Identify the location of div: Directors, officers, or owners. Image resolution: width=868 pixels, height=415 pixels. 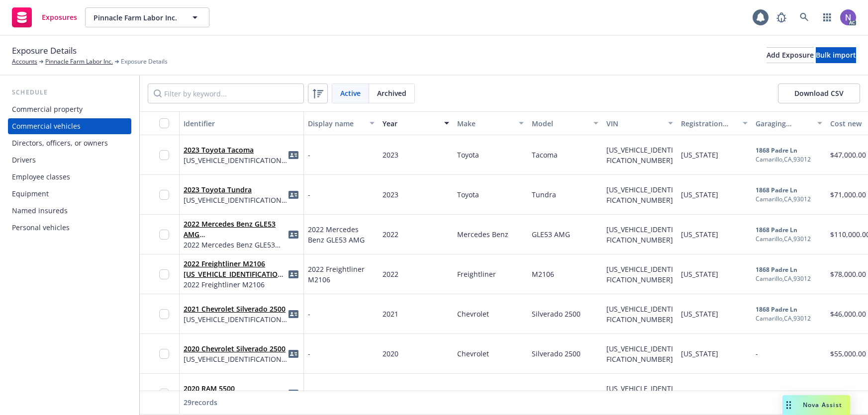
(60, 143).